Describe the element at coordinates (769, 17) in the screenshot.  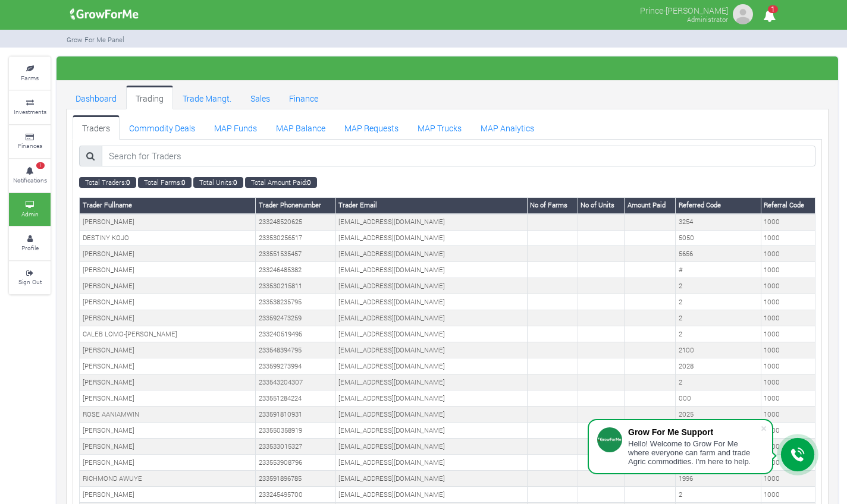
I see `a: 1` at that location.